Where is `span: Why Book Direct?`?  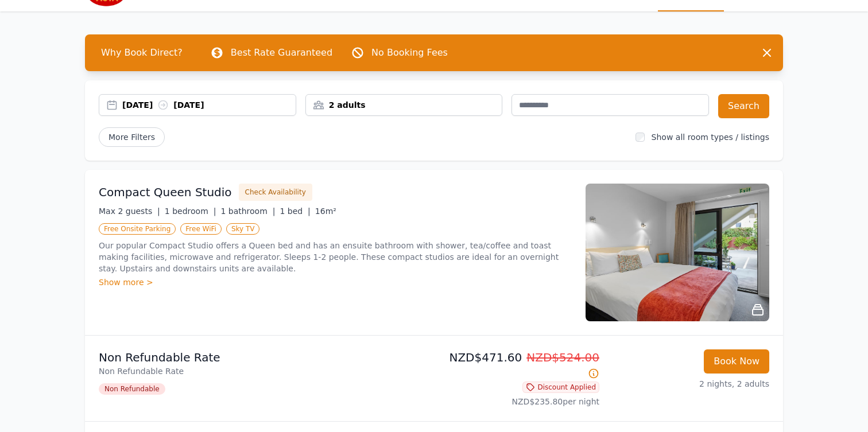
span: Why Book Direct? is located at coordinates (142, 53).